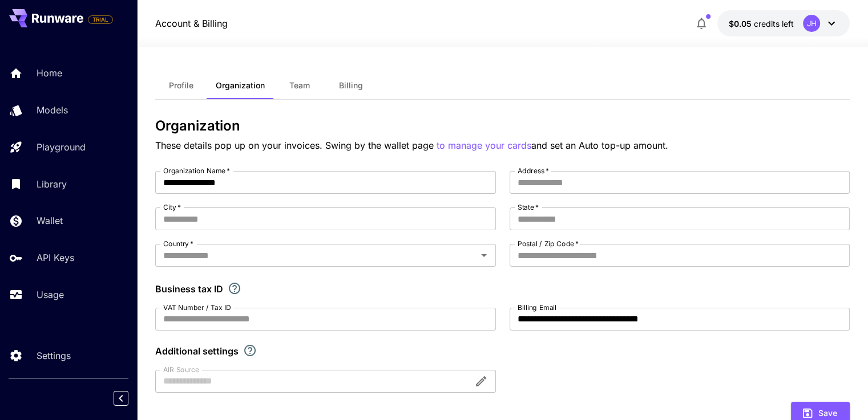 The height and width of the screenshot is (420, 868). What do you see at coordinates (537, 307) in the screenshot?
I see `label: Billing Email` at bounding box center [537, 307].